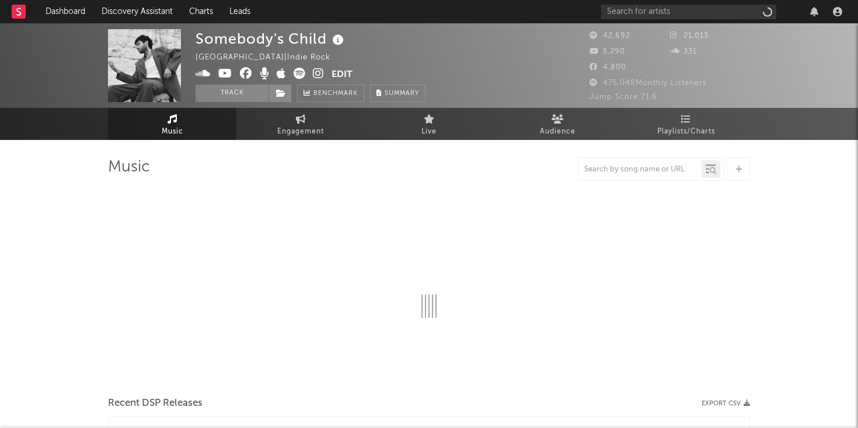 Image resolution: width=858 pixels, height=428 pixels. I want to click on span: Benchmark, so click(335, 94).